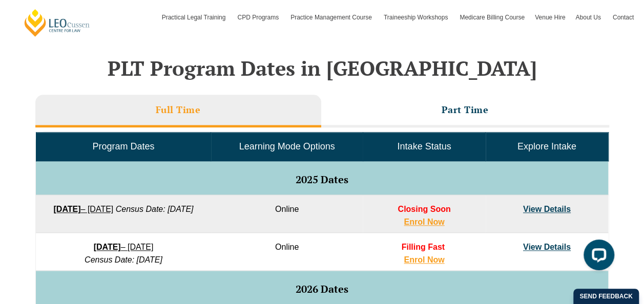  What do you see at coordinates (123, 147) in the screenshot?
I see `span: Program Dates` at bounding box center [123, 147].